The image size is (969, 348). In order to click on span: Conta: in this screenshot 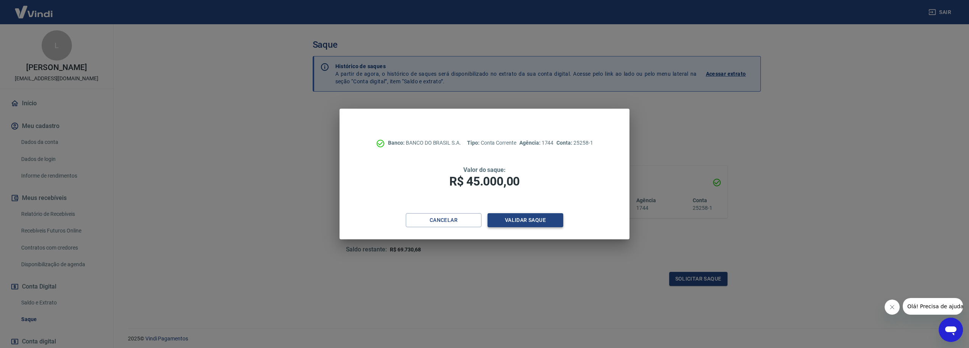, I will do `click(565, 143)`.